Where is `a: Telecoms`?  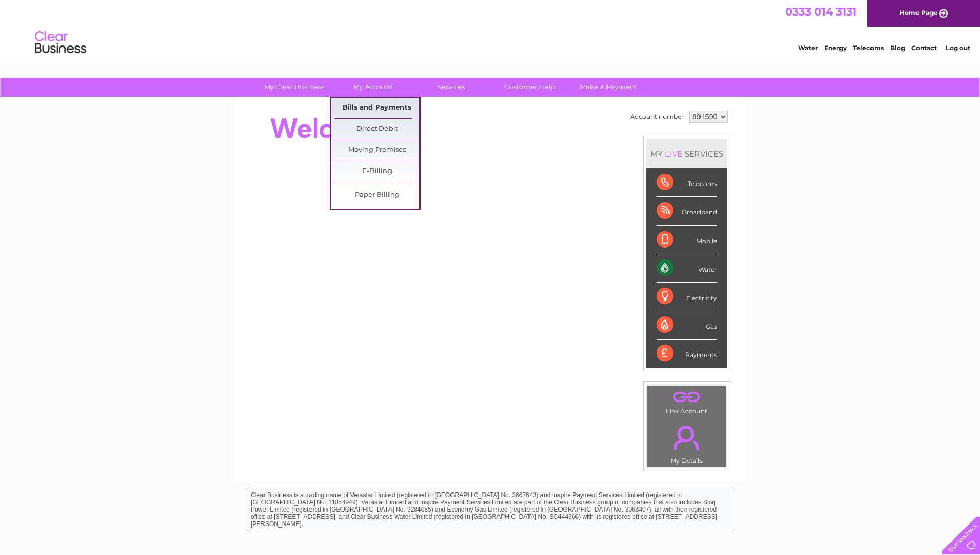 a: Telecoms is located at coordinates (868, 48).